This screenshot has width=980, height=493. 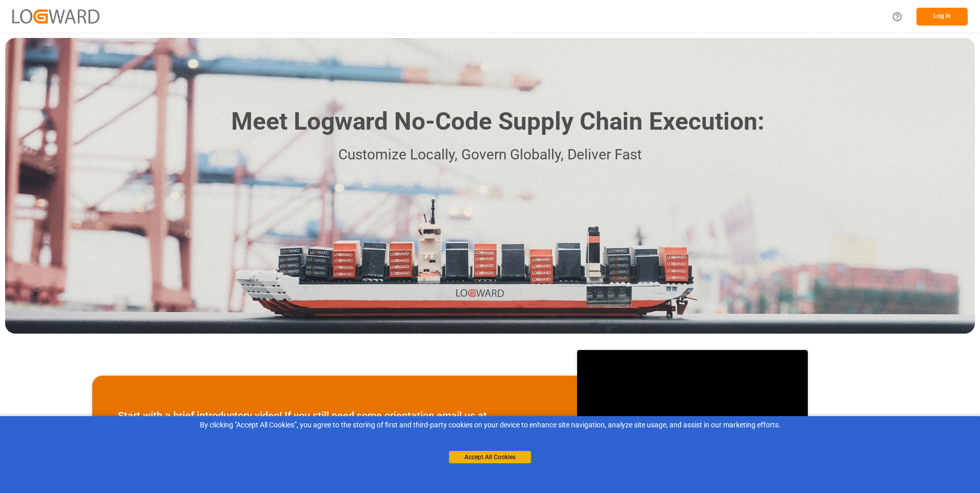 I want to click on button: Help Center, so click(x=897, y=16).